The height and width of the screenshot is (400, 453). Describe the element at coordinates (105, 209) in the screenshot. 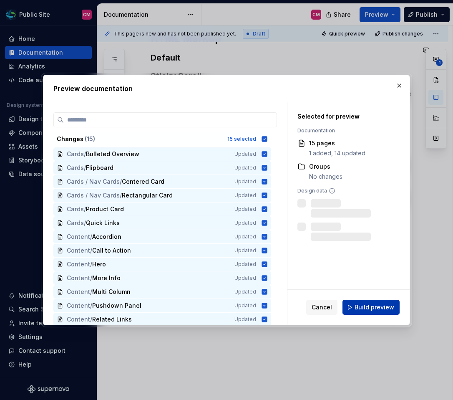

I see `span: Product Card` at that location.